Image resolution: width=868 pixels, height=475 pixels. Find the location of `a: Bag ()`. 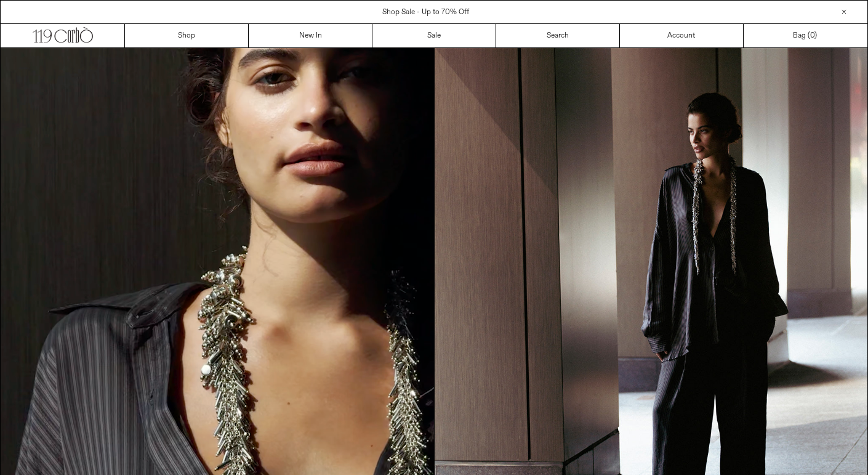

a: Bag () is located at coordinates (805, 36).